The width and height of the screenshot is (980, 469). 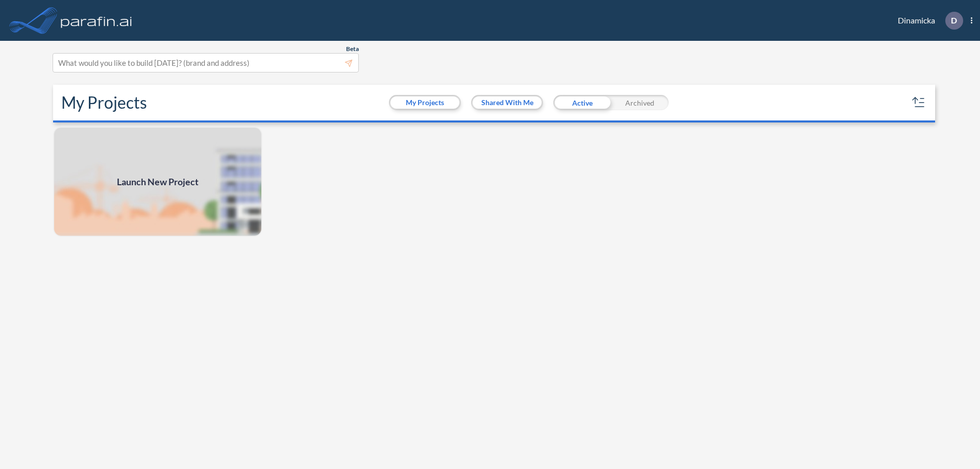 I want to click on button: My Projects, so click(x=424, y=102).